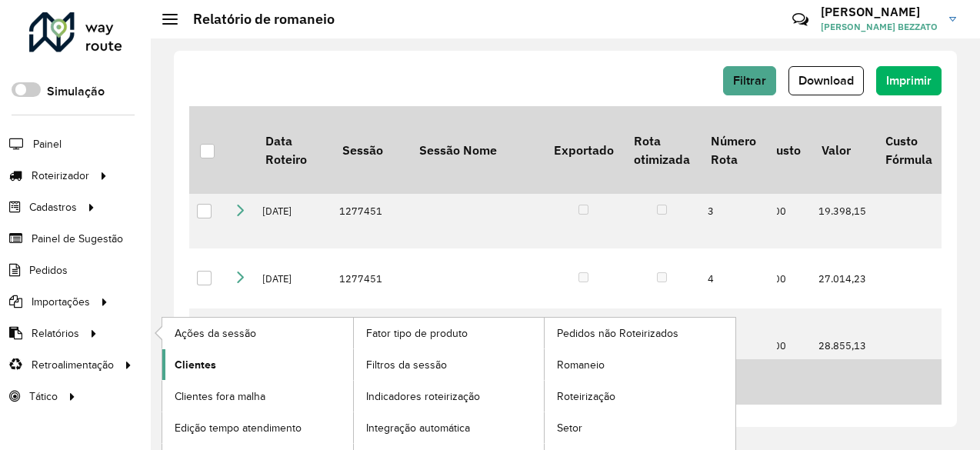  What do you see at coordinates (800, 19) in the screenshot?
I see `a: Contato Rápido` at bounding box center [800, 19].